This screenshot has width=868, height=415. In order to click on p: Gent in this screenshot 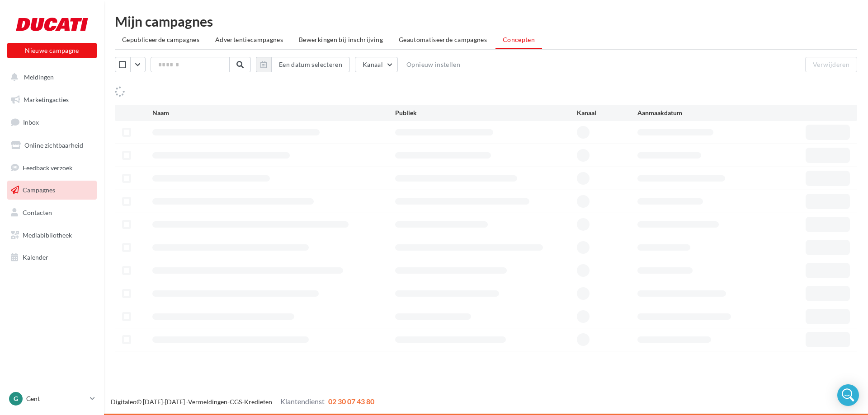, I will do `click(56, 399)`.